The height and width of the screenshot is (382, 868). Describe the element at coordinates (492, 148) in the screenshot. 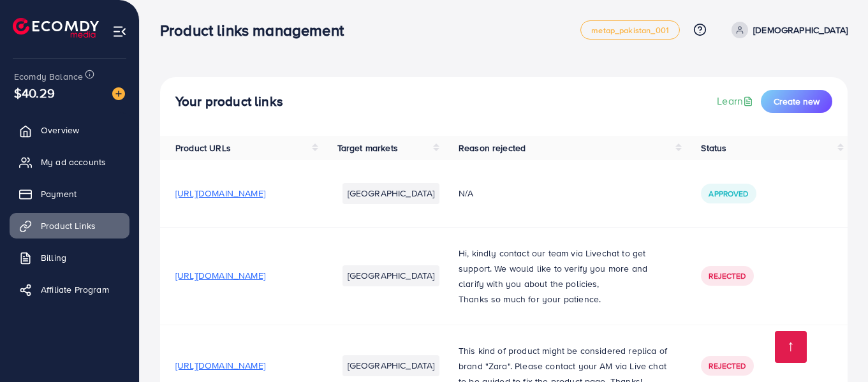

I see `span: Reason rejected` at that location.